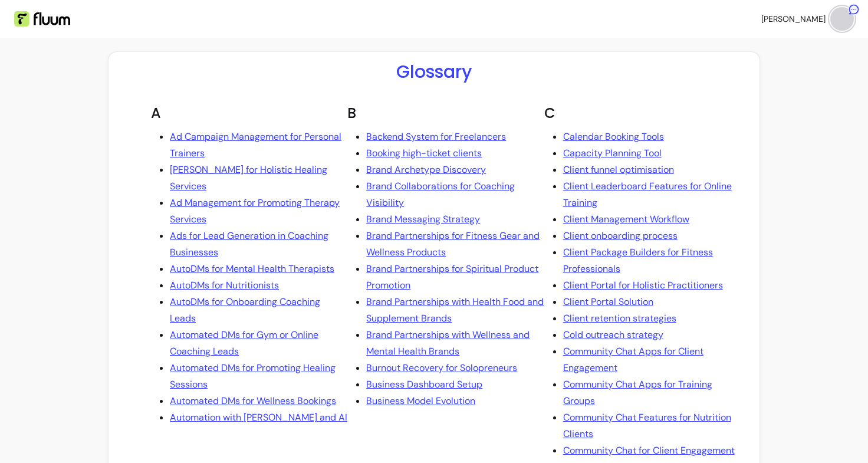 The image size is (868, 463). What do you see at coordinates (249, 113) in the screenshot?
I see `h2: A` at bounding box center [249, 113].